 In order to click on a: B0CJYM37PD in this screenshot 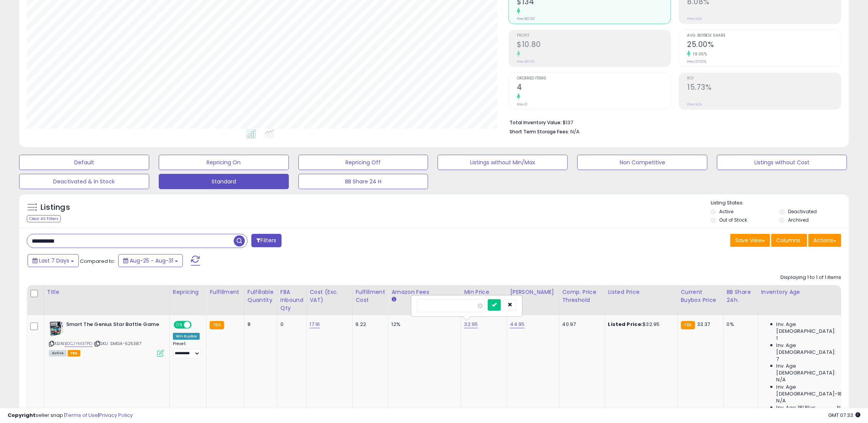, I will do `click(78, 343)`.